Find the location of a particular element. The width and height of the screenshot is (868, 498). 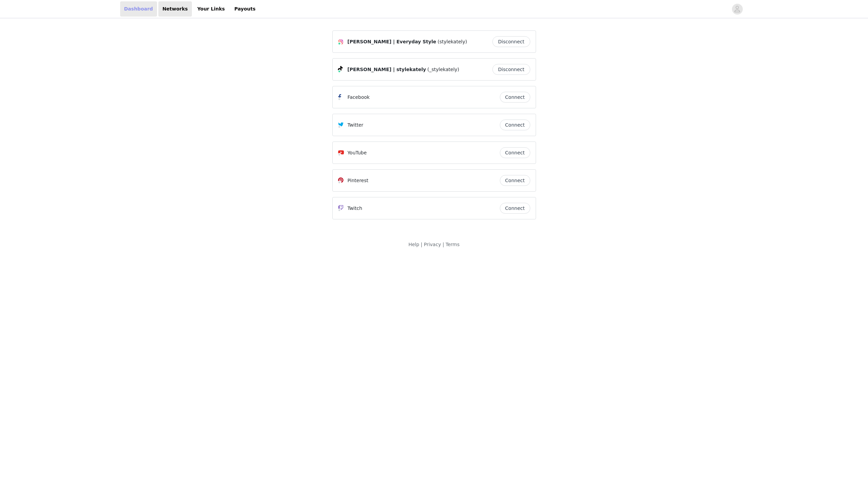

a: Privacy is located at coordinates (432, 245).